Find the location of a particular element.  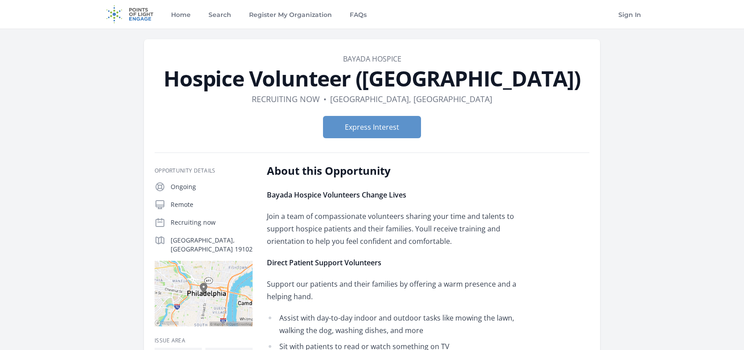

p: Support our patients and their families by offering a warm presence and a helping hand. is located at coordinates (397, 290).